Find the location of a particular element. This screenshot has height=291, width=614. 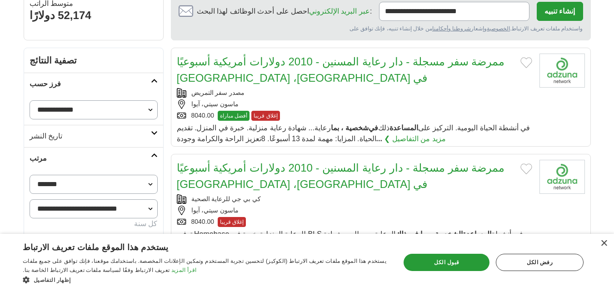

button: إنشاء تنبيه is located at coordinates (559, 11).